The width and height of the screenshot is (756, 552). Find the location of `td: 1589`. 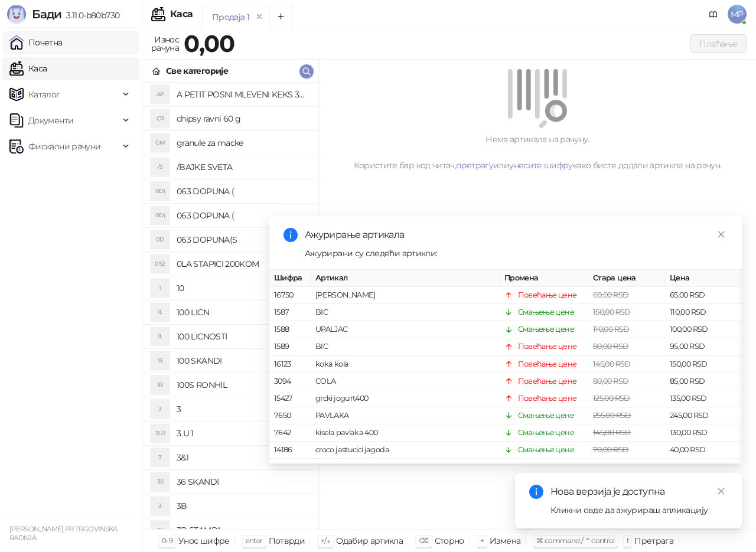

td: 1589 is located at coordinates (290, 346).